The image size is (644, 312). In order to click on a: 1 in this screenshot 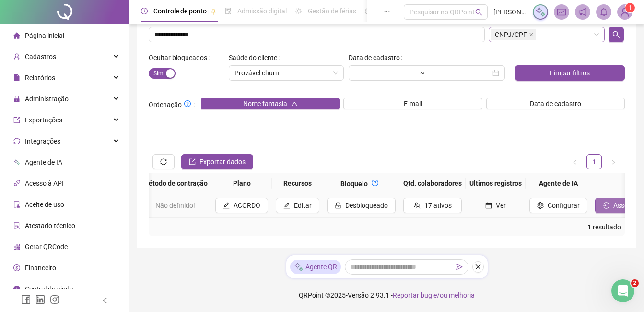, I will do `click(594, 161)`.